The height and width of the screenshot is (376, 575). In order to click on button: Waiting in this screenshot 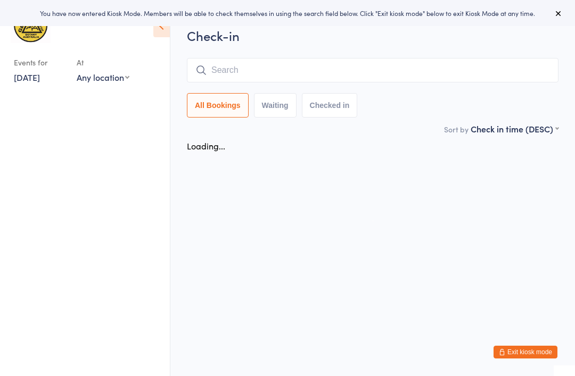, I will do `click(275, 105)`.